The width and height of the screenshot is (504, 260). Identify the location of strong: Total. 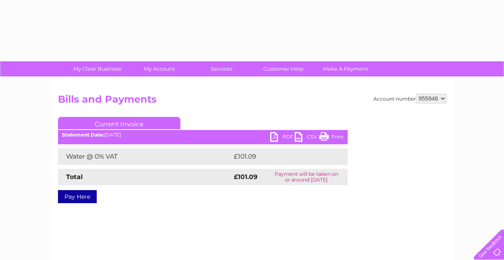
(74, 176).